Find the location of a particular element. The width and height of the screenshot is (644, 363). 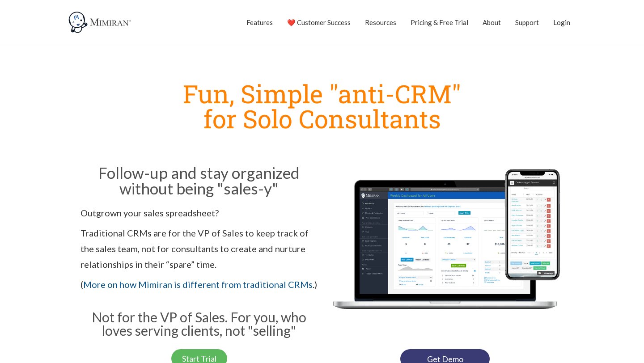

a: Support is located at coordinates (527, 22).